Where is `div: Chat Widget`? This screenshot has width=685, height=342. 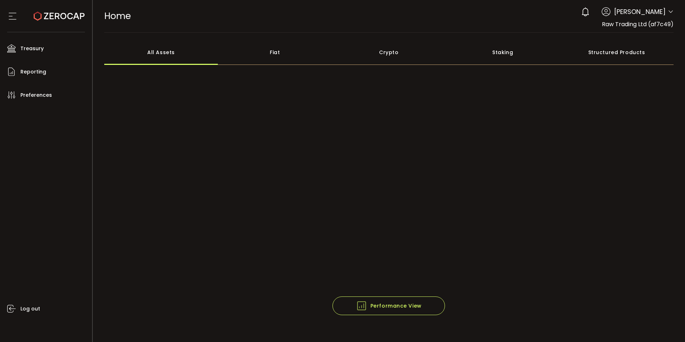 div: Chat Widget is located at coordinates (667, 324).